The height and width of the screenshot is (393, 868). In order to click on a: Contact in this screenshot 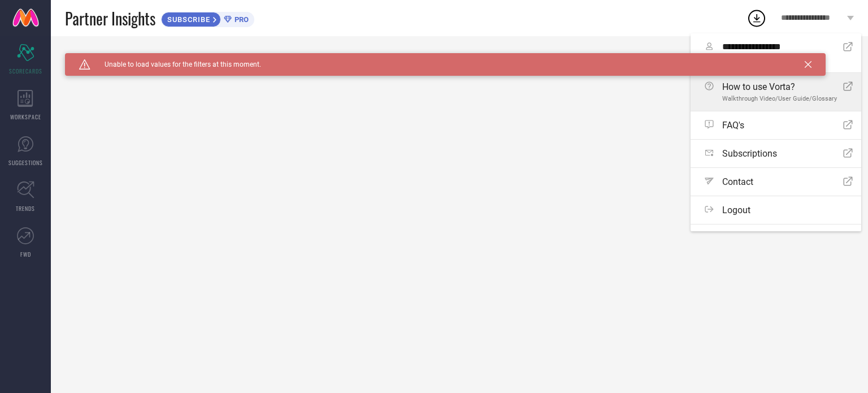, I will do `click(776, 182)`.